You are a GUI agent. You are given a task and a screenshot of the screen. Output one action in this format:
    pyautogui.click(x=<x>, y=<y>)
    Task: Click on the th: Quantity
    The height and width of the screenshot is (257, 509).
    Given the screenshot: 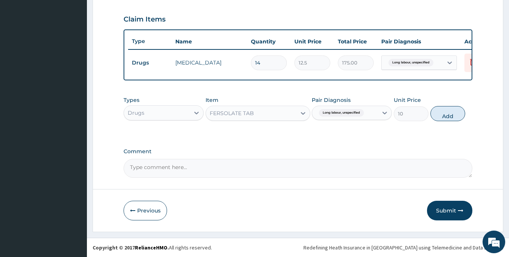 What is the action you would take?
    pyautogui.click(x=269, y=42)
    